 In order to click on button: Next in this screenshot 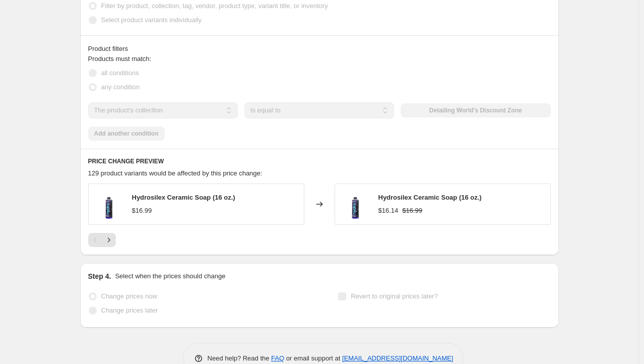, I will do `click(109, 240)`.